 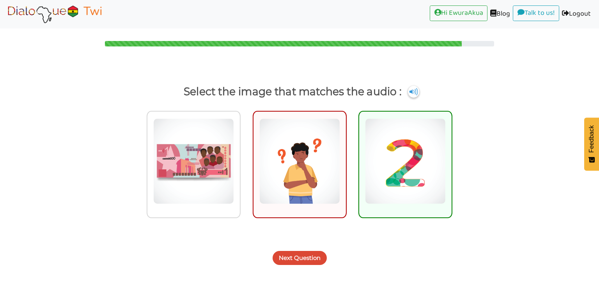 What do you see at coordinates (592, 139) in the screenshot?
I see `span: Feedback` at bounding box center [592, 139].